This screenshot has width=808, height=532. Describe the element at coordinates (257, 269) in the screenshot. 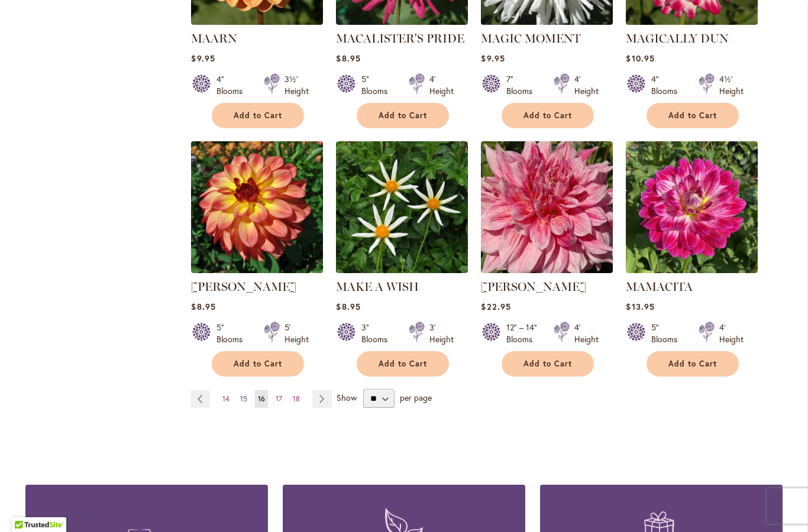

I see `a: MAI TAI` at that location.